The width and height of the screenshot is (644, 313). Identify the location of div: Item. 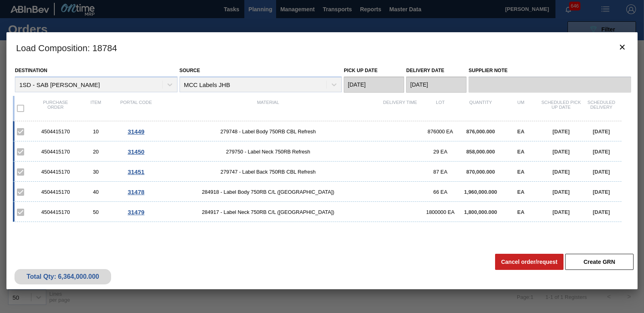
(95, 108).